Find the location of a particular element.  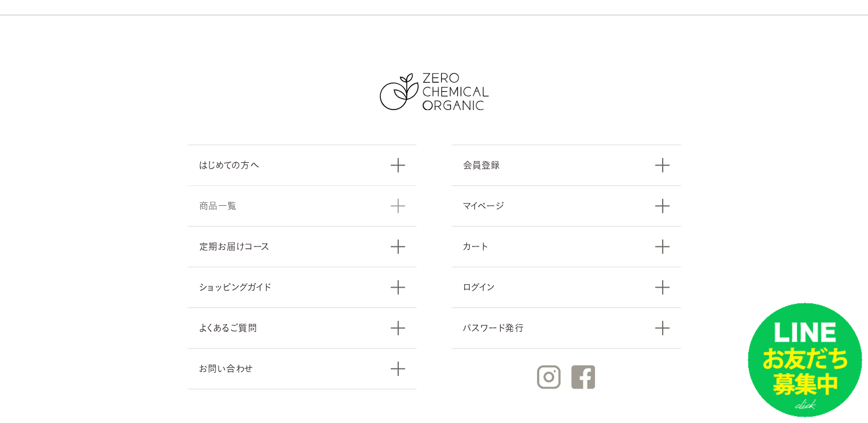

a: はじめての方へ is located at coordinates (302, 165).